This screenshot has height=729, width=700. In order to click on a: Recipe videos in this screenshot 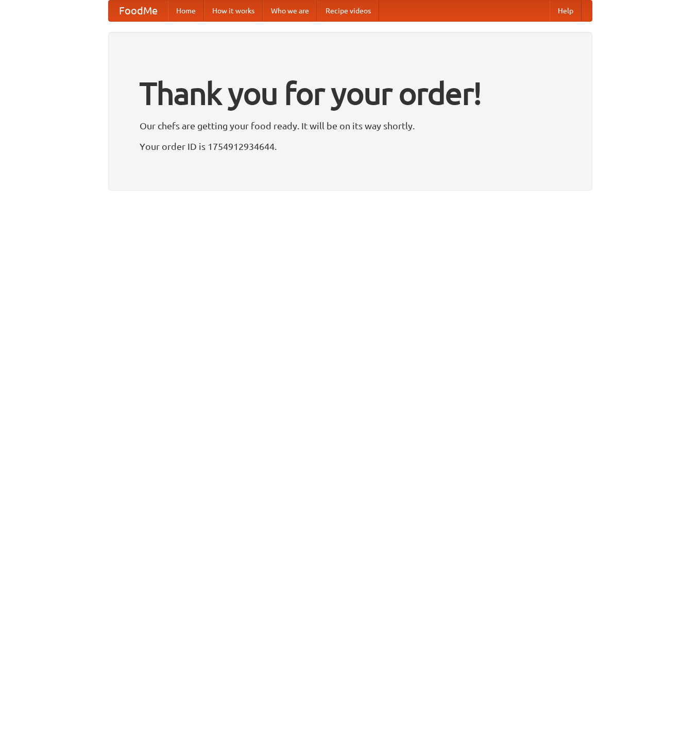, I will do `click(348, 10)`.